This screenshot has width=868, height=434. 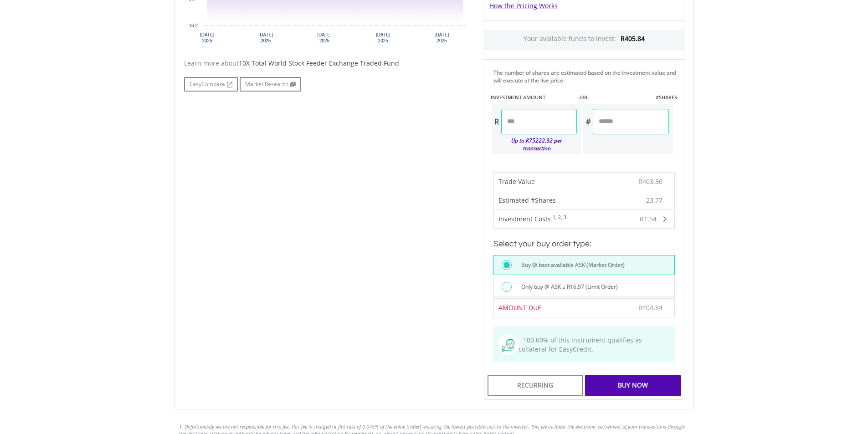 What do you see at coordinates (525, 219) in the screenshot?
I see `span: Investment Costs` at bounding box center [525, 219].